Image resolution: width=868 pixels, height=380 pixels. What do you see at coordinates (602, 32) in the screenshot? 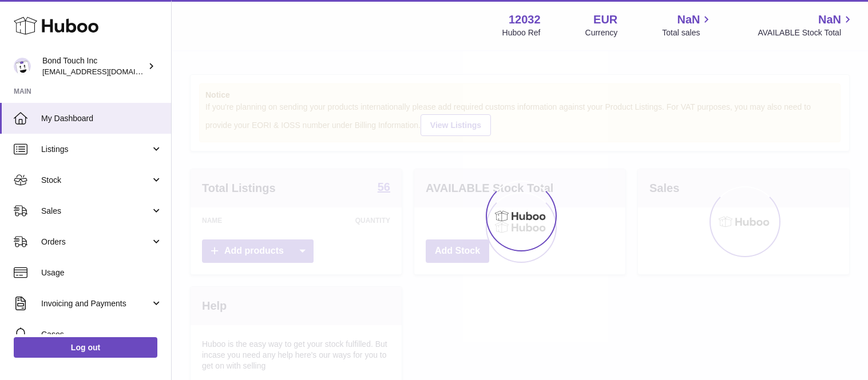
I see `div: Currency` at bounding box center [602, 32].